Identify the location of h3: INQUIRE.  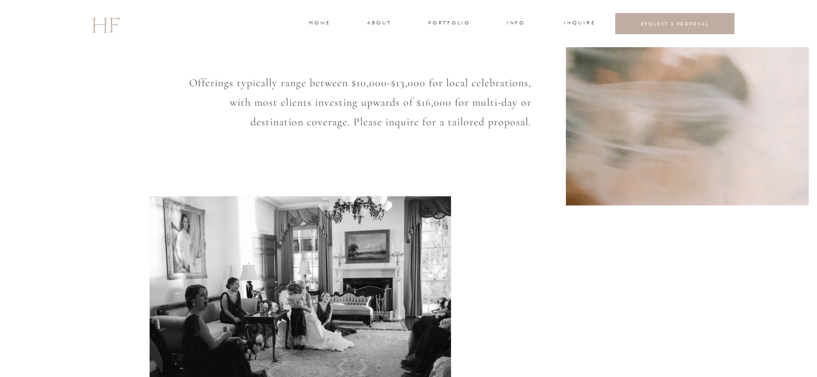
(579, 24).